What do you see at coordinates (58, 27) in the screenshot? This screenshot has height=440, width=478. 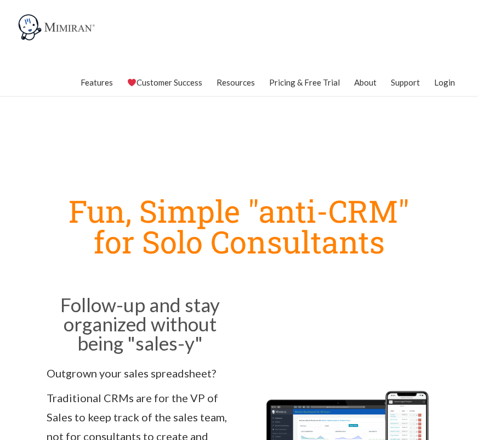 I see `img: Mimiran CRM` at bounding box center [58, 27].